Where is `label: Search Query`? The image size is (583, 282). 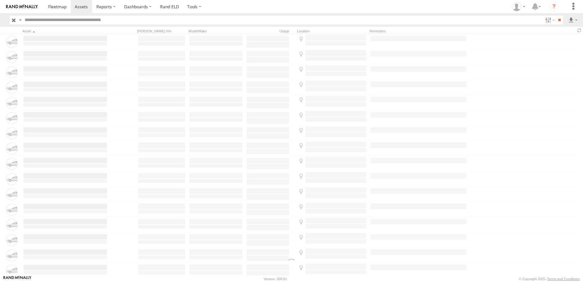
label: Search Query is located at coordinates (20, 20).